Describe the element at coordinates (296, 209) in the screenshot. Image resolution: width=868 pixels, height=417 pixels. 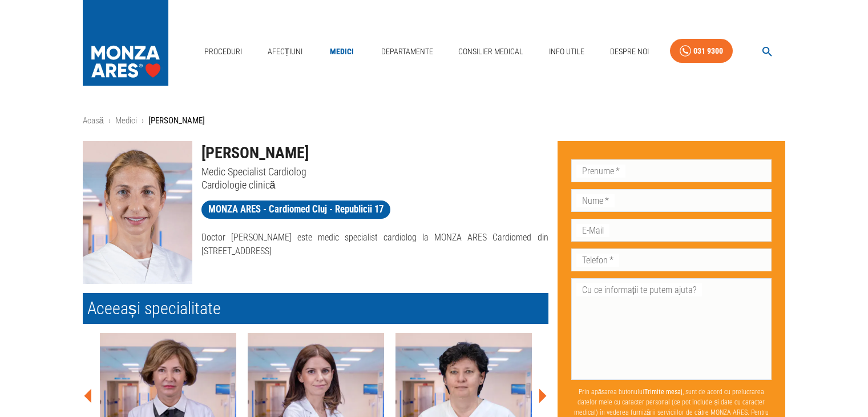
I see `span: MONZA ARES - Cardiomed Cluj - Republicii 17` at that location.